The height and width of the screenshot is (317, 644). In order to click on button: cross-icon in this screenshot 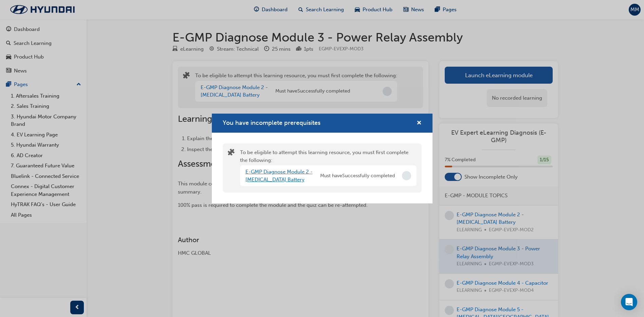, I will do `click(419, 123)`.